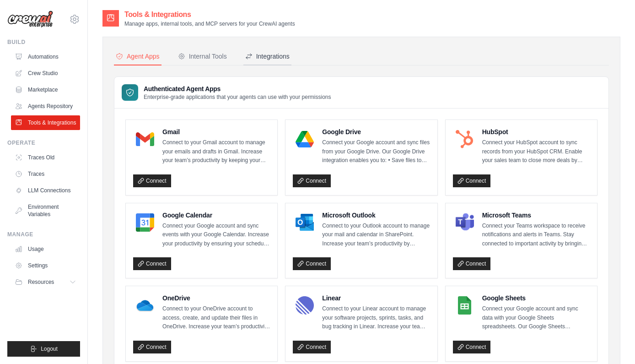 Image resolution: width=635 pixels, height=364 pixels. Describe the element at coordinates (45, 249) in the screenshot. I see `a: Usage` at that location.